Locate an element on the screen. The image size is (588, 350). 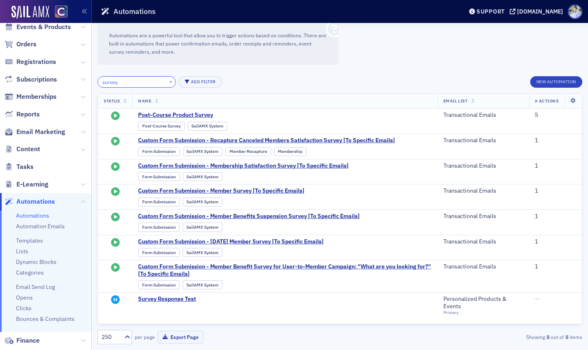
span: Custom Form Submission - Member Benefit Survey for User-to-Member Campaign: "What are you looking... is located at coordinates (285, 270).